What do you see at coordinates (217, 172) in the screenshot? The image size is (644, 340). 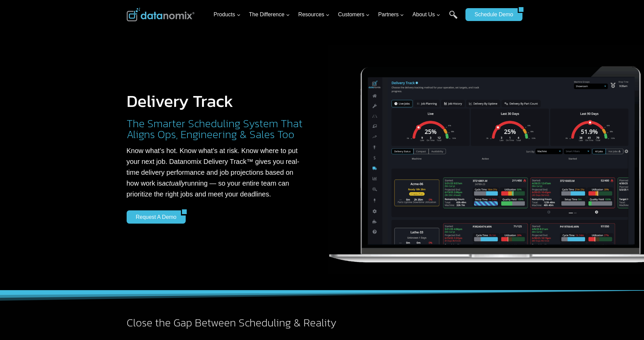 I see `p: Know what’s hot. Know what’s at risk. Know where to put your next job. Datanomix Delivery Track™ ...` at bounding box center [217, 172].